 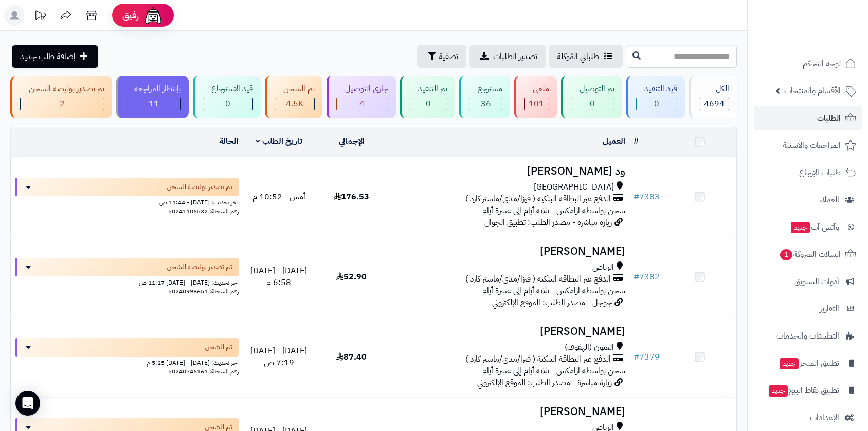 What do you see at coordinates (352, 277) in the screenshot?
I see `span: 52.90` at bounding box center [352, 277].